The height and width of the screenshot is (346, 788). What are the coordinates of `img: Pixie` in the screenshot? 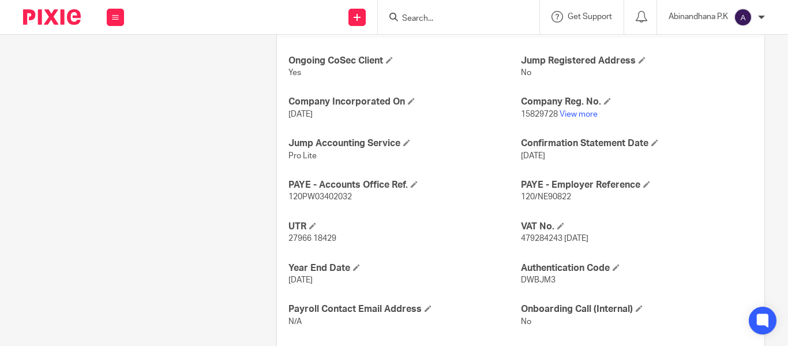 It's located at (52, 17).